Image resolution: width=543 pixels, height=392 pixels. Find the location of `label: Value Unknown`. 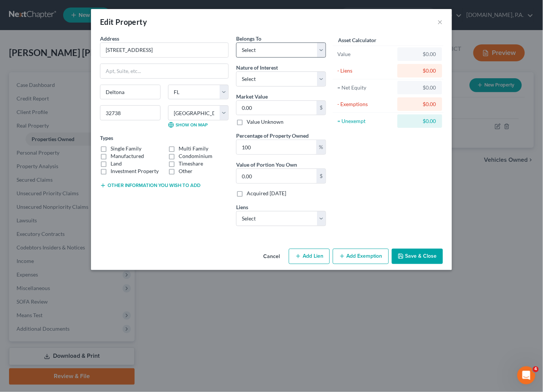

label: Value Unknown is located at coordinates (265, 122).